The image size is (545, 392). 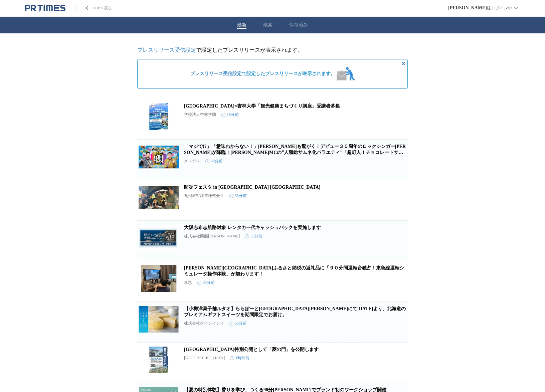 What do you see at coordinates (200, 114) in the screenshot?
I see `p: 学校法人杏林学園` at bounding box center [200, 114].